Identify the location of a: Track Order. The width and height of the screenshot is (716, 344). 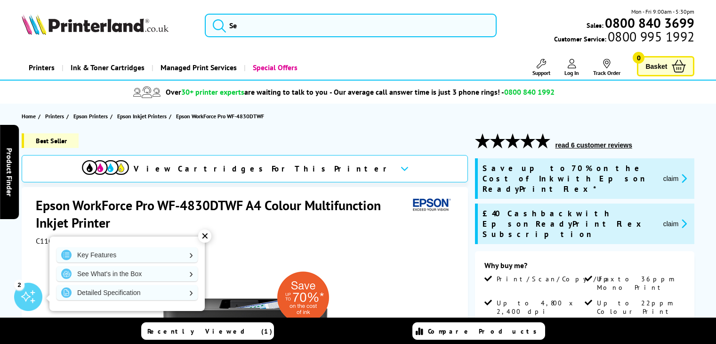
(607, 67).